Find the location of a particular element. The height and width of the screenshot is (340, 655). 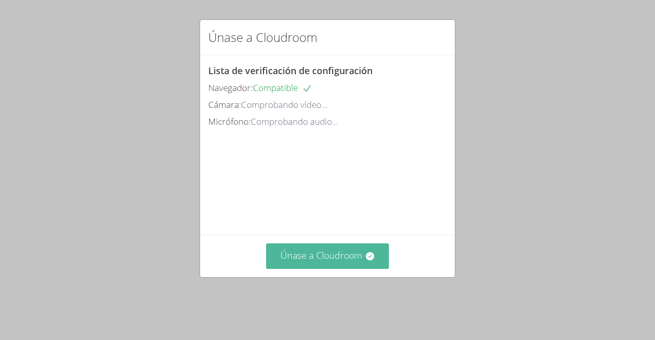

font: Lista de verificación de configuración is located at coordinates (290, 71).